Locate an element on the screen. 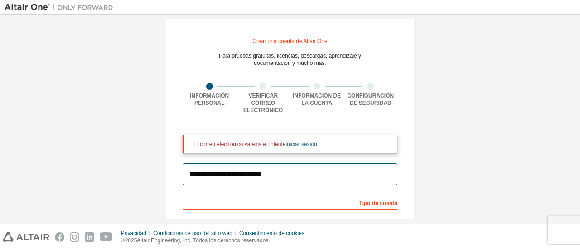  font: Para pruebas gratuitas, licencias, descargas, aprendizaje y is located at coordinates (290, 56).